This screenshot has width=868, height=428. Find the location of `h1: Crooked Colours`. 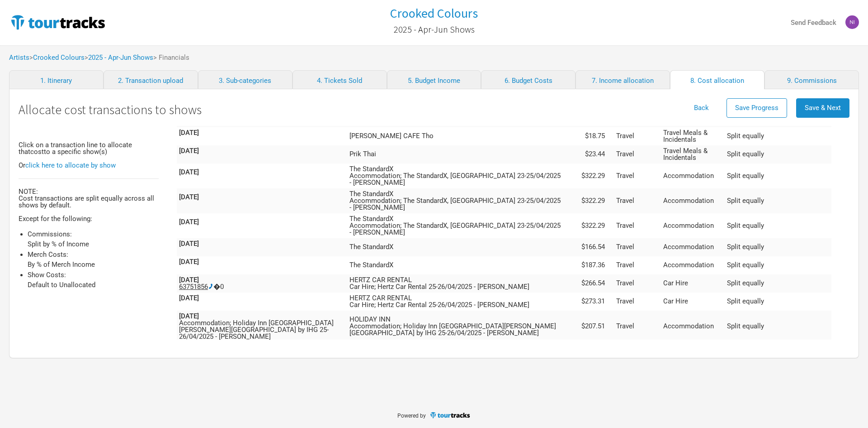

h1: Crooked Colours is located at coordinates (434, 13).